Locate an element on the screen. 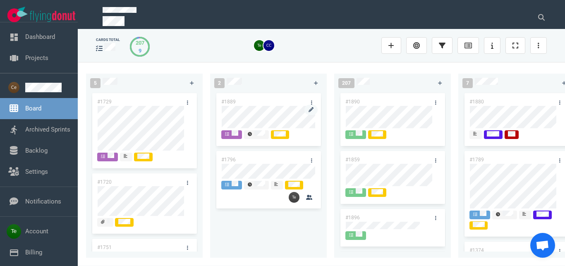  a: #1896 is located at coordinates (352, 218).